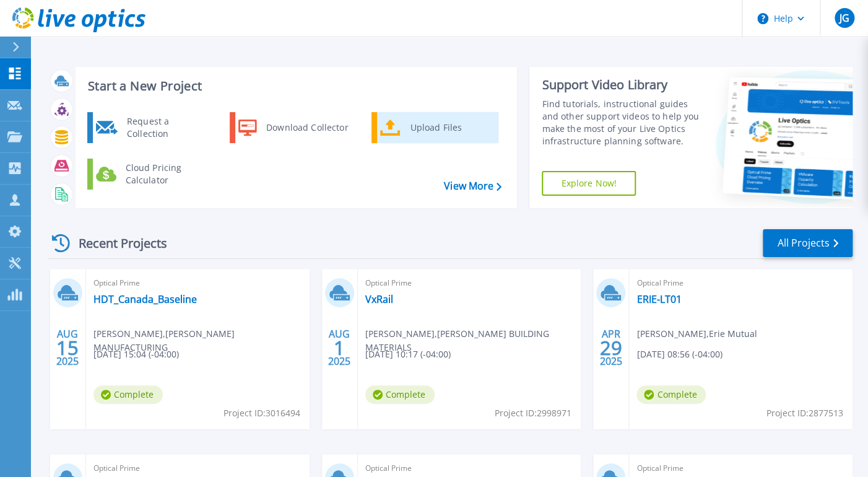 The height and width of the screenshot is (477, 868). What do you see at coordinates (165, 174) in the screenshot?
I see `div: Cloud Pricing Calculator` at bounding box center [165, 174].